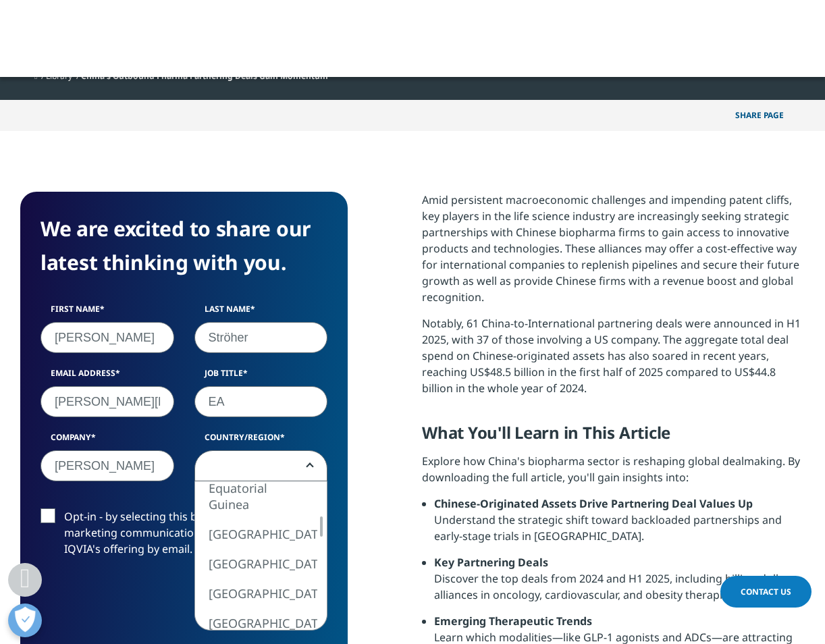 The image size is (825, 644). Describe the element at coordinates (107, 377) in the screenshot. I see `label: Email Address` at that location.